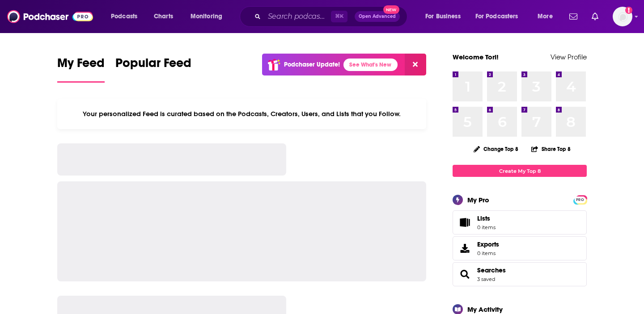 The width and height of the screenshot is (644, 314). What do you see at coordinates (163, 16) in the screenshot?
I see `span: Charts` at bounding box center [163, 16].